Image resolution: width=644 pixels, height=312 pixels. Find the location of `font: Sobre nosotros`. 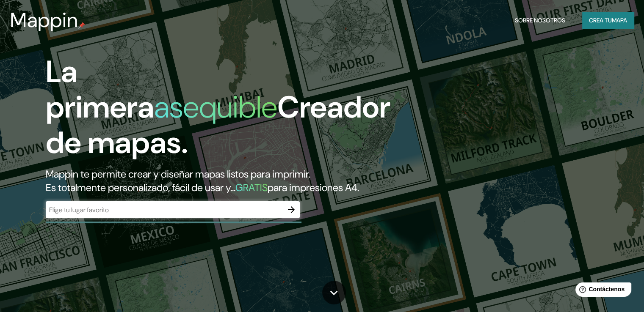

font: Sobre nosotros is located at coordinates (540, 20).